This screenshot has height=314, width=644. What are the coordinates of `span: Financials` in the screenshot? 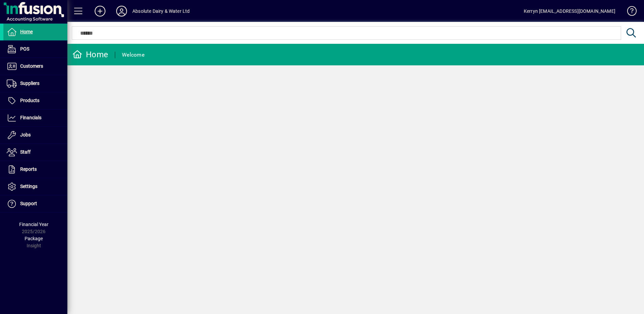 It's located at (31, 118).